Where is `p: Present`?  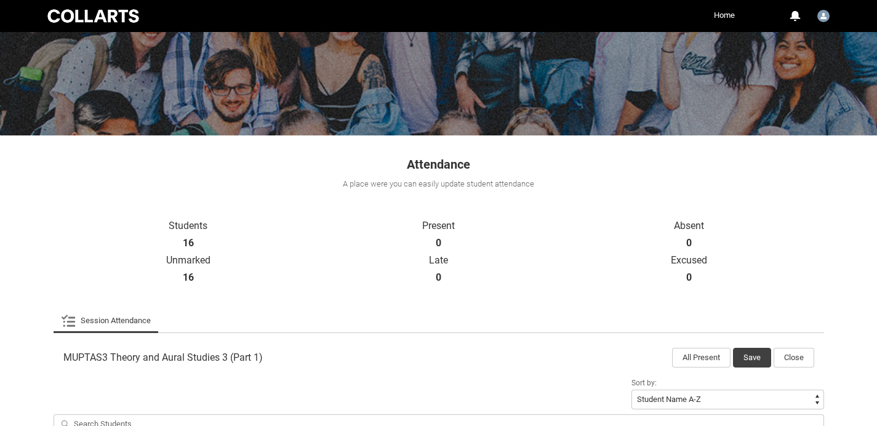 p: Present is located at coordinates (438, 226).